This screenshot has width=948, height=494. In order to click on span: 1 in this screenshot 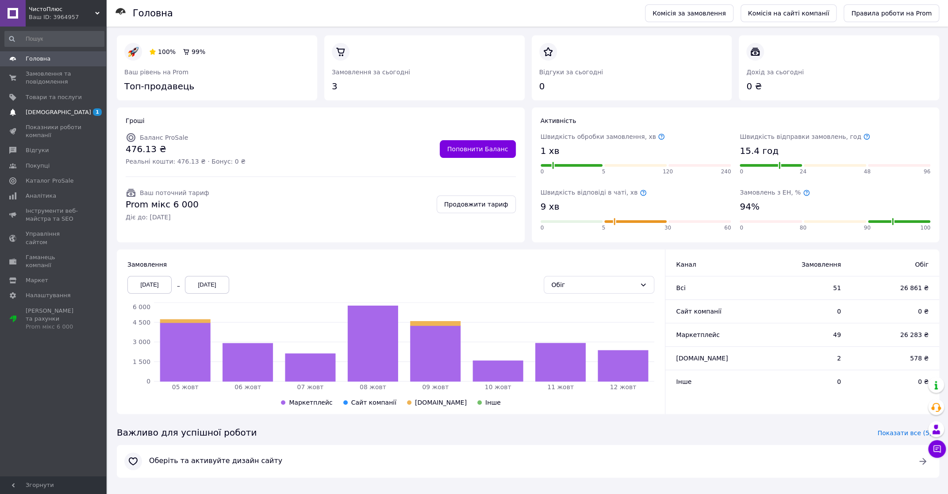, I will do `click(97, 112)`.